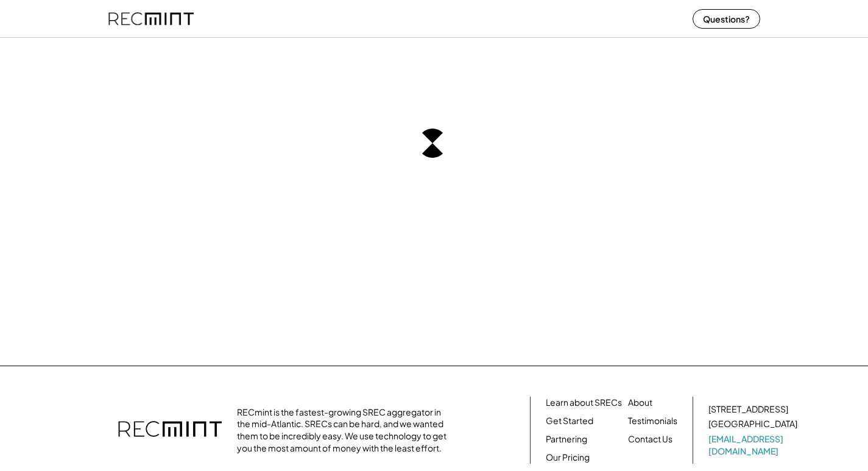 The width and height of the screenshot is (868, 471). Describe the element at coordinates (566, 439) in the screenshot. I see `a: Partnering` at that location.